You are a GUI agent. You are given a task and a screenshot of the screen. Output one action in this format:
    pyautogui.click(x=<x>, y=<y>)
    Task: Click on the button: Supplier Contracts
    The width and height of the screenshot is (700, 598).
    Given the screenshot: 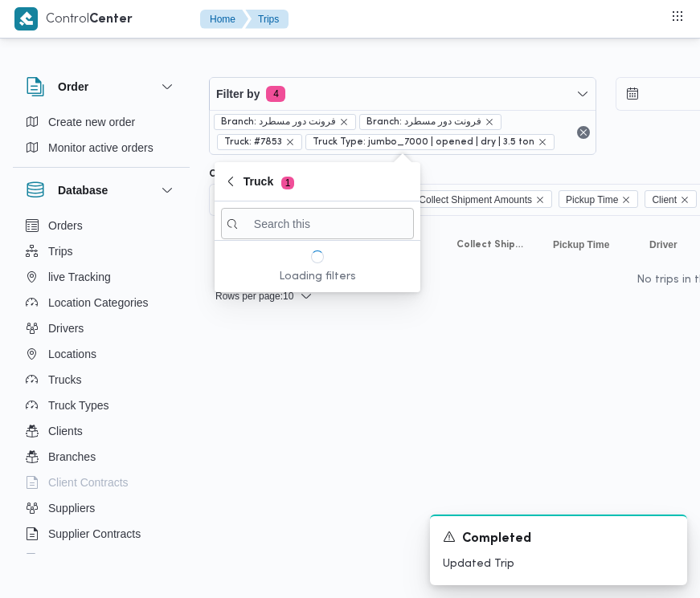 What is the action you would take?
    pyautogui.click(x=102, y=534)
    